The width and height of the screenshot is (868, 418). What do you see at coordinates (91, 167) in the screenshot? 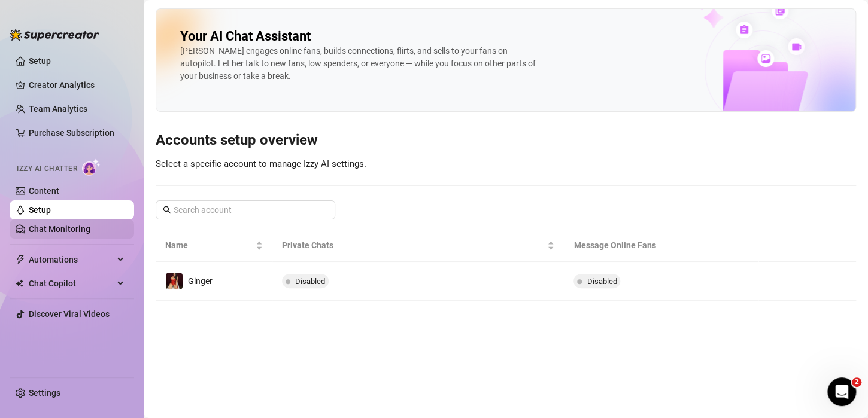
I see `img: AI Chatter` at bounding box center [91, 167].